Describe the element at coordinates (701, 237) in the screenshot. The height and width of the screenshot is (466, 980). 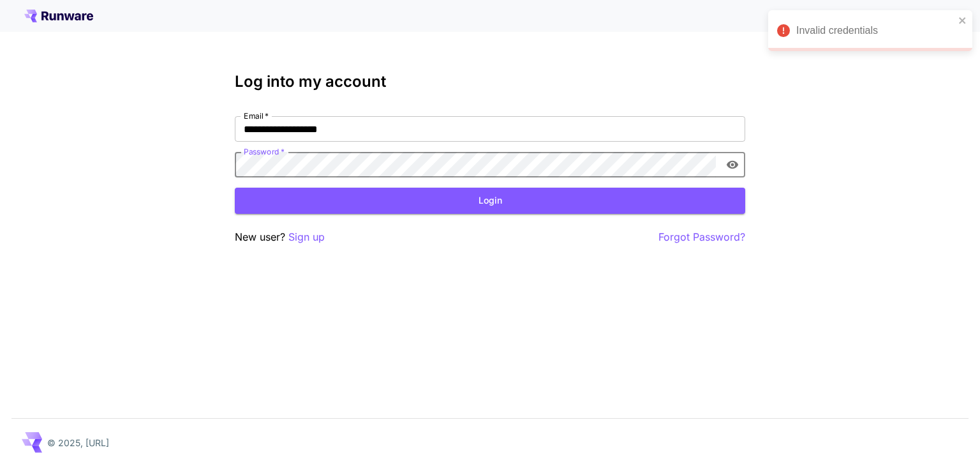
I see `button: Forgot Password?` at that location.